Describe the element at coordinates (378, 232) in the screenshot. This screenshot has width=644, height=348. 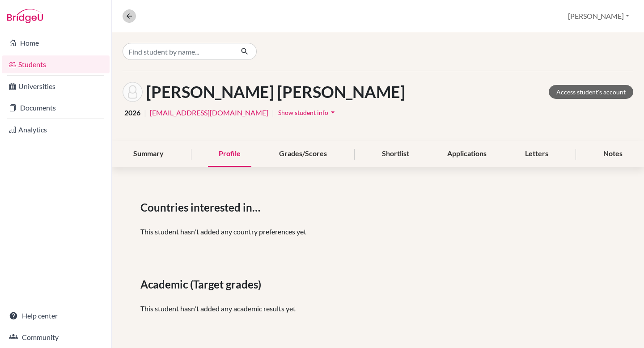
I see `p: This student hasn't added any country preferences yet` at that location.